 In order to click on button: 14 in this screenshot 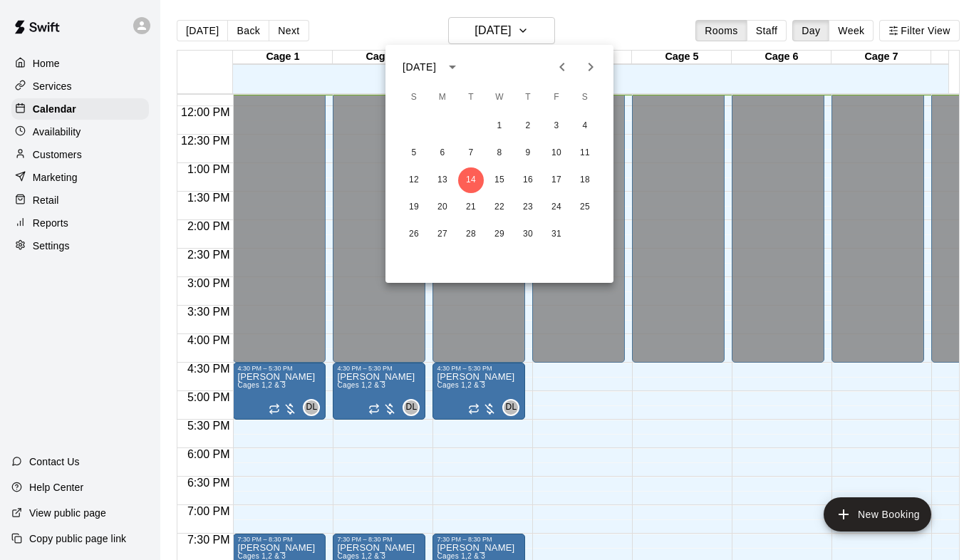, I will do `click(471, 180)`.